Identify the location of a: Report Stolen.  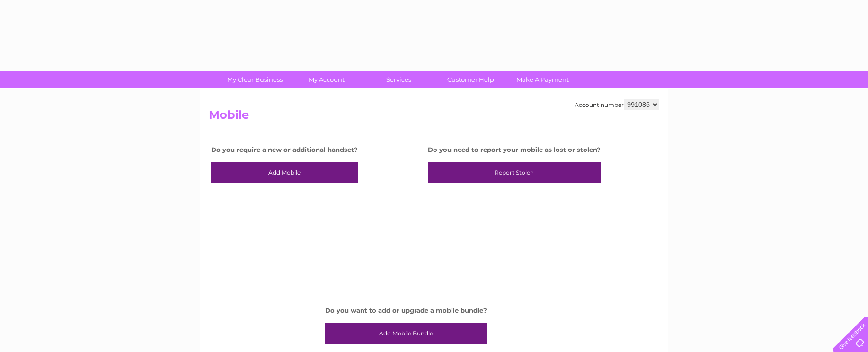
(514, 172).